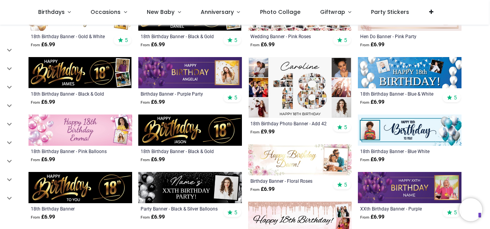 This screenshot has width=490, height=229. What do you see at coordinates (180, 94) in the screenshot?
I see `div: Birthday Banner - Purple Party Balloons` at bounding box center [180, 94].